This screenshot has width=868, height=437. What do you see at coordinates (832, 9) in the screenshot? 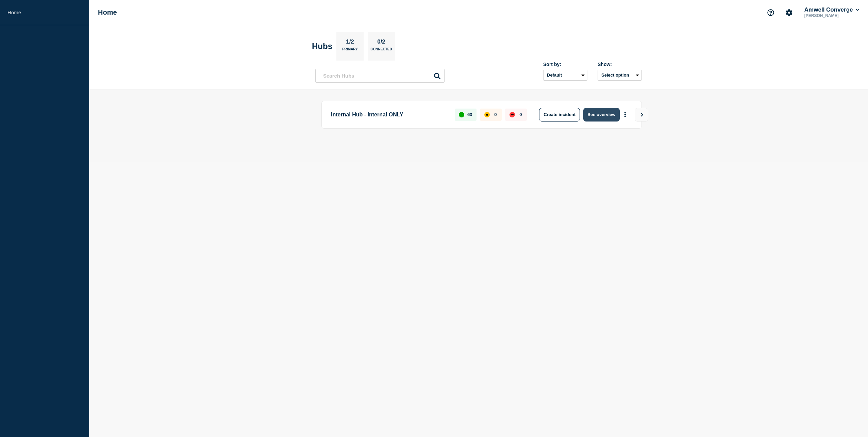
I see `button: Amwell Converge` at bounding box center [832, 9].